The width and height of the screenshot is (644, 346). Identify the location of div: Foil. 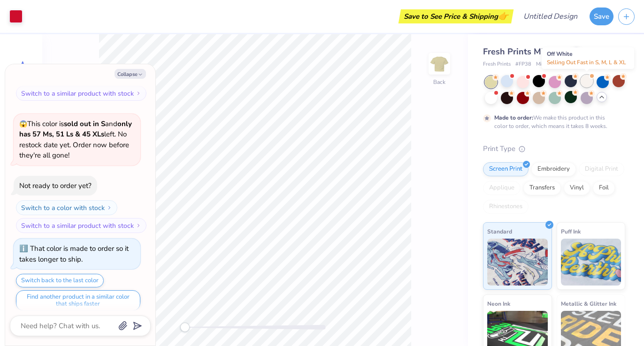
(604, 188).